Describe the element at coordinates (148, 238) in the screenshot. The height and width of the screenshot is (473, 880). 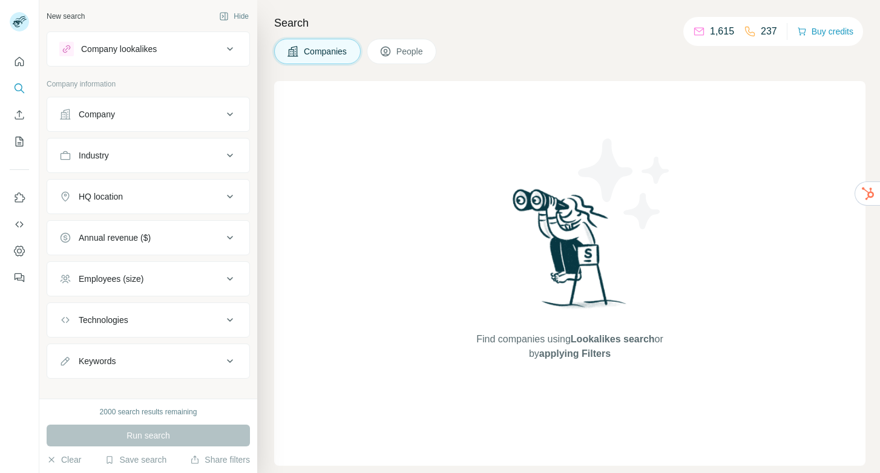
I see `button: Annual revenue ($)` at that location.